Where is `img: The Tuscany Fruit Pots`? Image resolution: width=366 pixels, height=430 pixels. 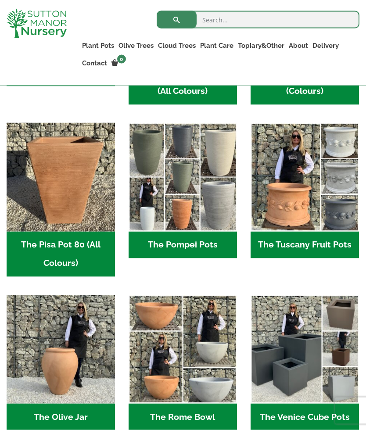
img: The Tuscany Fruit Pots is located at coordinates (304, 177).